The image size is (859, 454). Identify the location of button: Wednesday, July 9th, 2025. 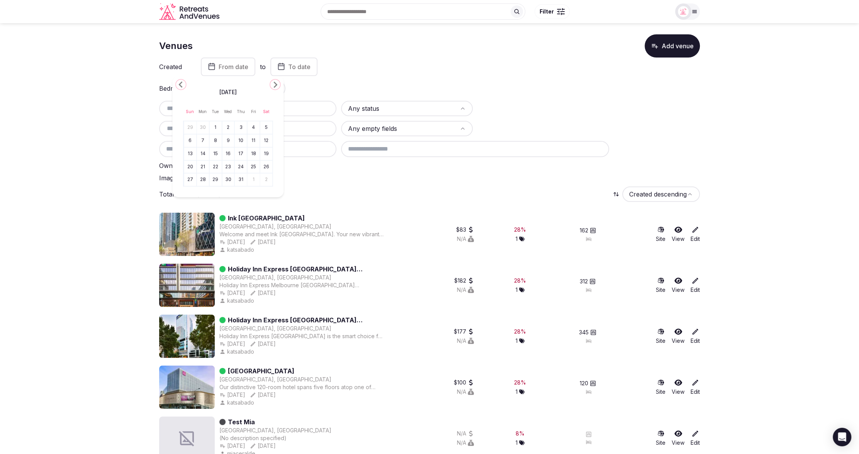
(228, 141).